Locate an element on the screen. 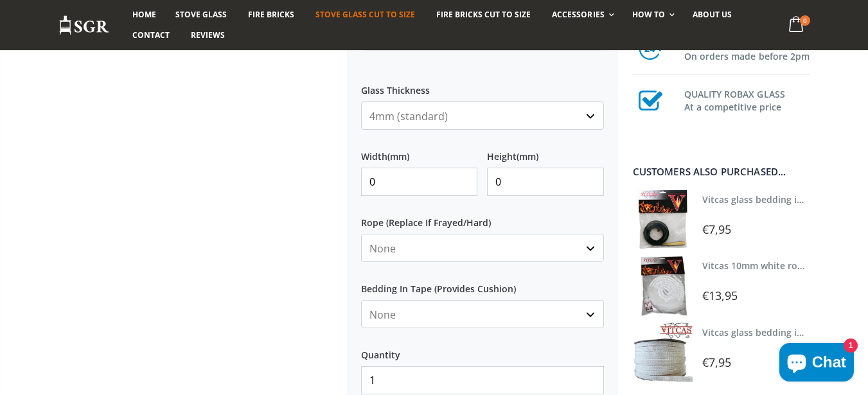 This screenshot has height=395, width=868. a: Stove Glass is located at coordinates (201, 15).